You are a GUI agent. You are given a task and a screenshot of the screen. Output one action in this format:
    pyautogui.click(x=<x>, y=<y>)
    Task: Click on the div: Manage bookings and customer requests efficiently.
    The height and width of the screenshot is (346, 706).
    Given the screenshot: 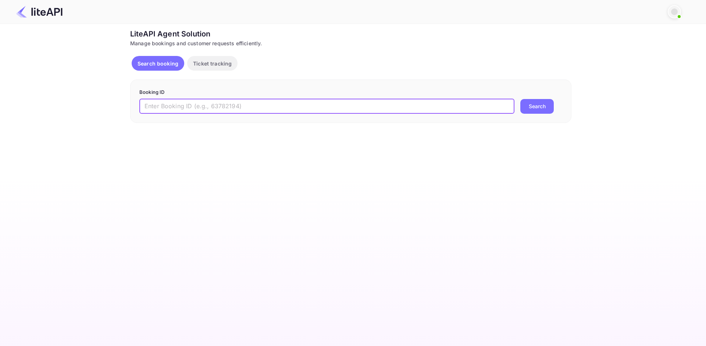 What is the action you would take?
    pyautogui.click(x=351, y=43)
    